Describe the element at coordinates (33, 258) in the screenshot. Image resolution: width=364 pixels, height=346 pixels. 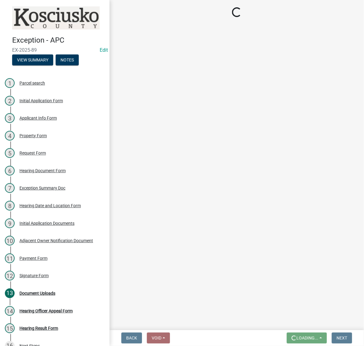
I see `div: Payment Form` at that location.